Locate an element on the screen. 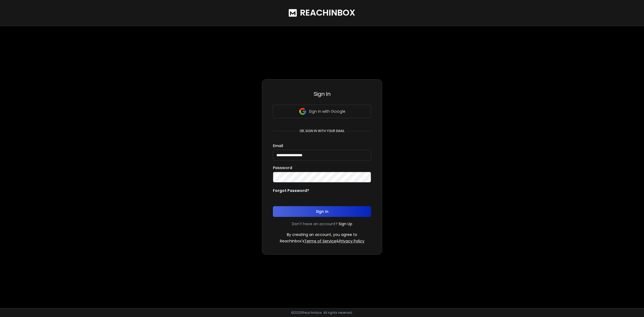 The width and height of the screenshot is (644, 317). img: logo is located at coordinates (292, 13).